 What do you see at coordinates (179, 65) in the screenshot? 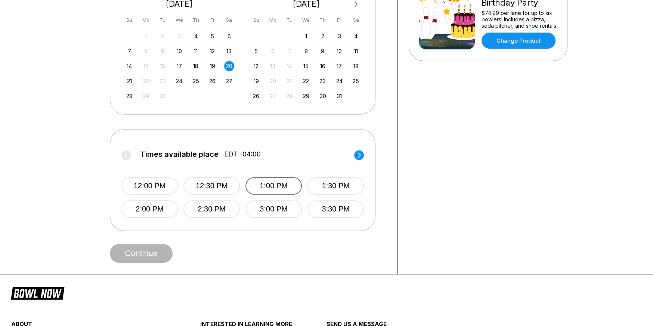
I see `div: month 2025-09` at bounding box center [179, 65].